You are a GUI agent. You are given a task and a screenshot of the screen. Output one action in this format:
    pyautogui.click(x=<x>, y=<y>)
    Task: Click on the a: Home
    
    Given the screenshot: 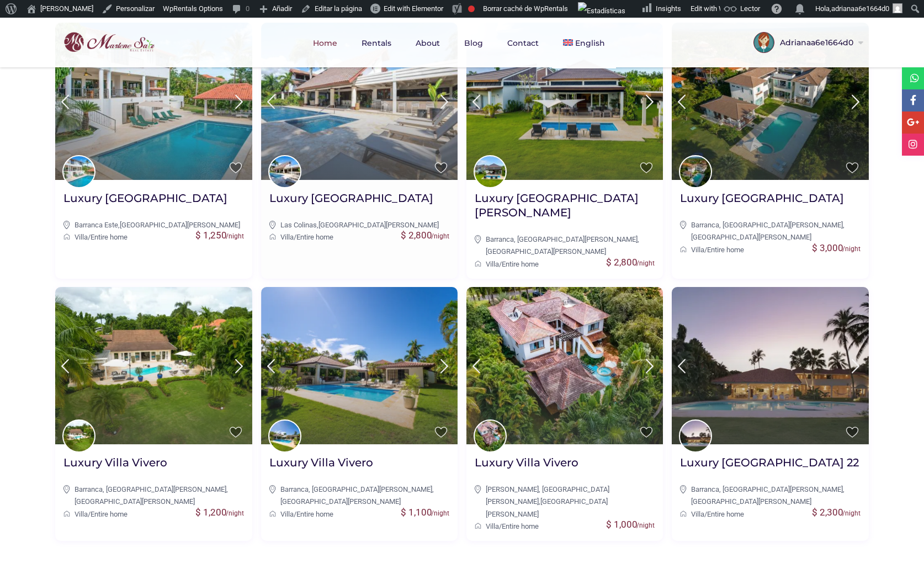 What is the action you would take?
    pyautogui.click(x=325, y=43)
    